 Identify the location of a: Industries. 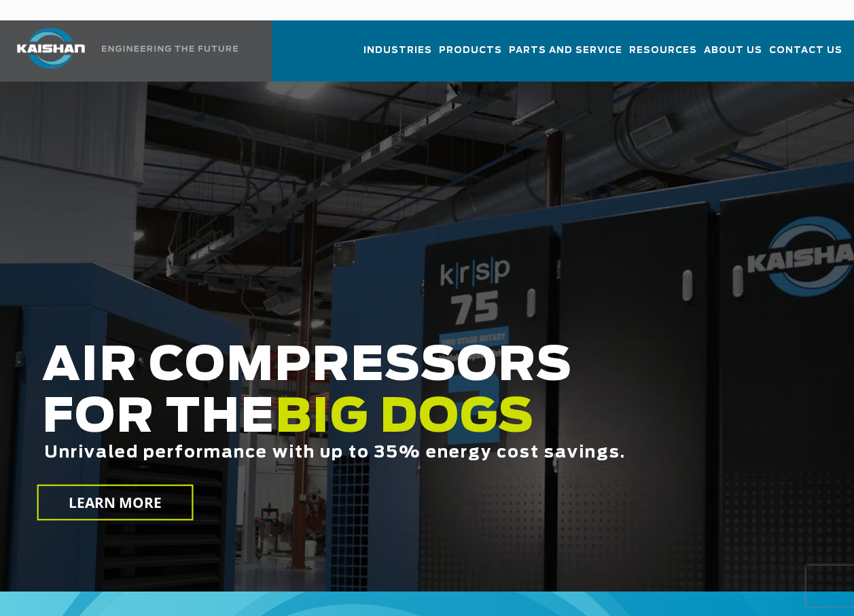
(397, 56).